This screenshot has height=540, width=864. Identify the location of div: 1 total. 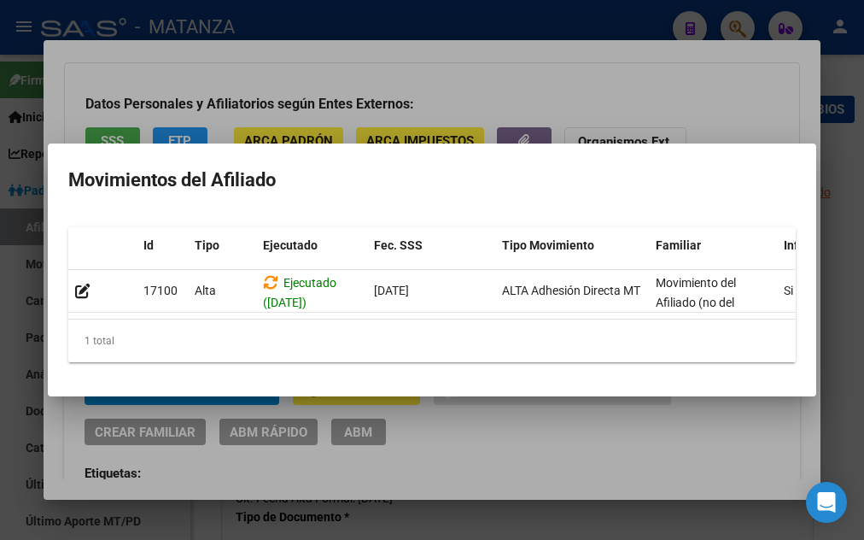
(432, 341).